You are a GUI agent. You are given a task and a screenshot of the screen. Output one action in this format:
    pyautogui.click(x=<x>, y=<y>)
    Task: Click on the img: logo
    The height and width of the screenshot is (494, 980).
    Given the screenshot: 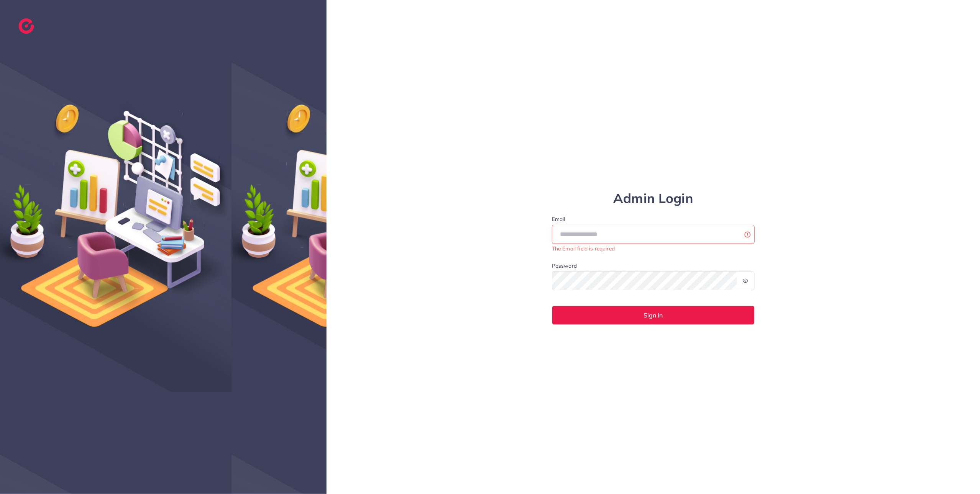 What is the action you would take?
    pyautogui.click(x=26, y=26)
    